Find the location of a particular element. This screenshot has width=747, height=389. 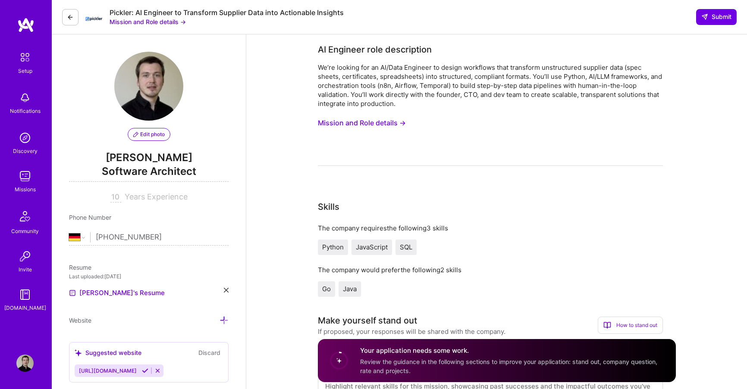

div: AI Engineer role description is located at coordinates (375, 50).